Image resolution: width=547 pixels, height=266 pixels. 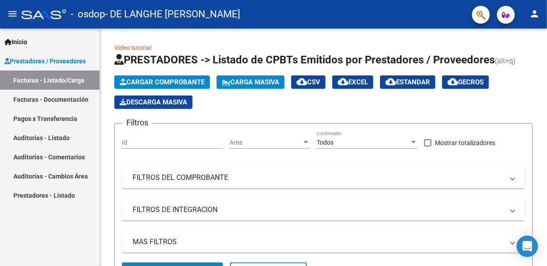 I want to click on app-download-masive: Descarga masiva de comprobantes (adjuntos), so click(x=153, y=102).